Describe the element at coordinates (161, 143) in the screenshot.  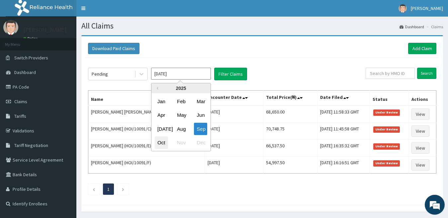
I see `div: Choose October 2025` at that location.